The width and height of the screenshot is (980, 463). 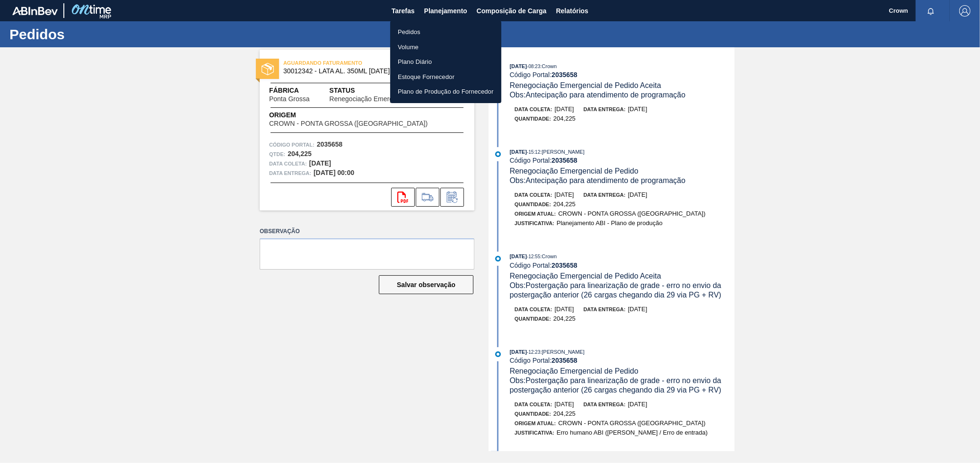 I want to click on li: Volume, so click(x=445, y=47).